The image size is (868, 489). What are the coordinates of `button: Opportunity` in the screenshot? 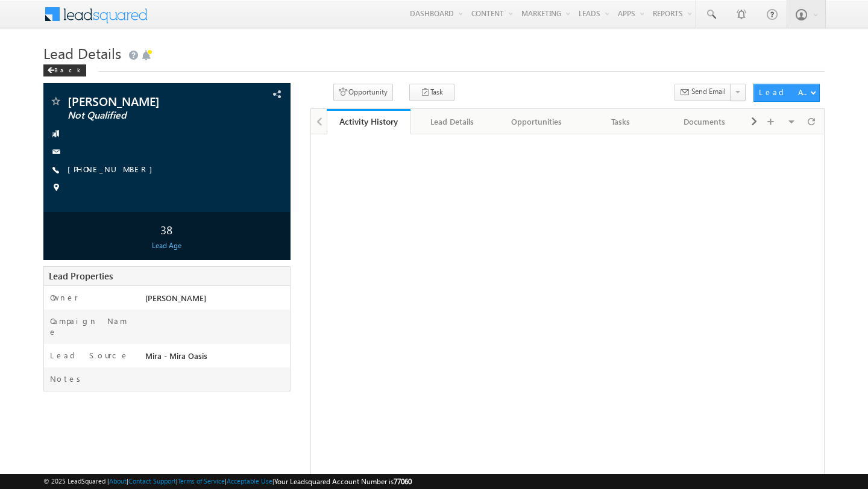 It's located at (363, 92).